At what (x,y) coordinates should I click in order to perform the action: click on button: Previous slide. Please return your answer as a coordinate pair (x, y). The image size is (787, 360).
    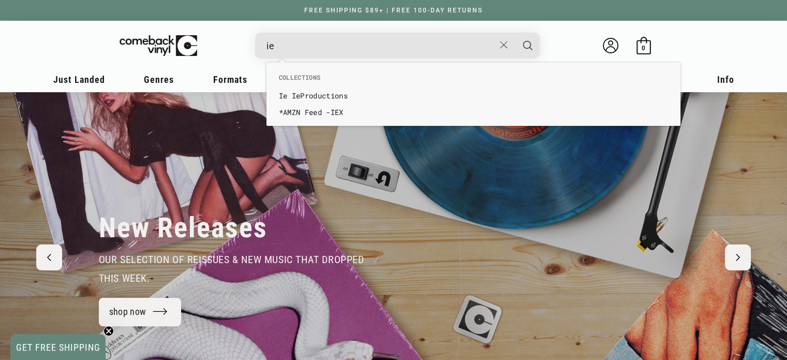
    Looking at the image, I should click on (49, 257).